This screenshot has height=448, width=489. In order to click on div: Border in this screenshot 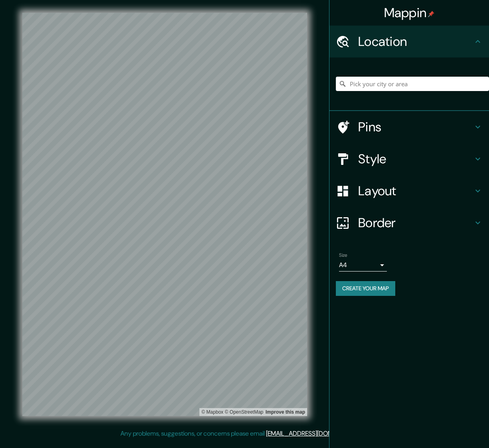, I will do `click(409, 223)`.